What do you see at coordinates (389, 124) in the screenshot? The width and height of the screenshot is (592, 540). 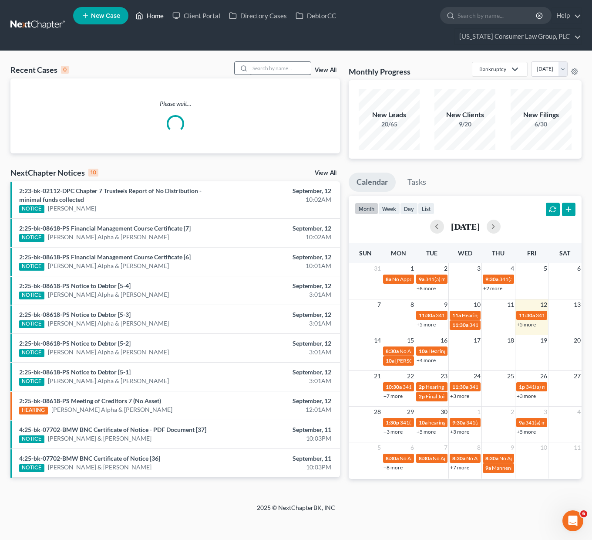 I see `div: 20/65` at bounding box center [389, 124].